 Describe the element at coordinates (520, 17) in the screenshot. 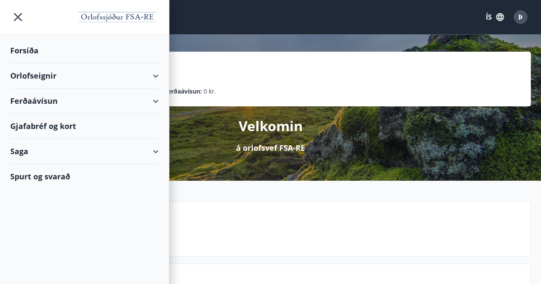

I see `span: Þ` at that location.